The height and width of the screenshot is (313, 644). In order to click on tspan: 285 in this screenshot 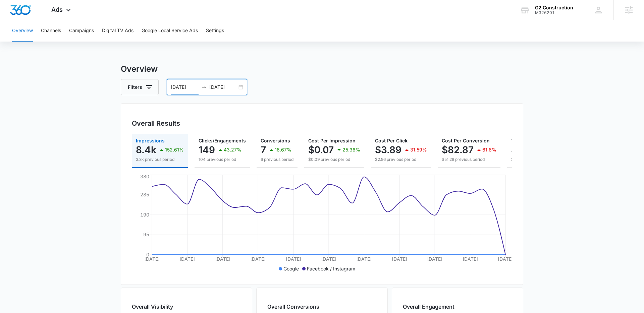, I will do `click(144, 194)`.